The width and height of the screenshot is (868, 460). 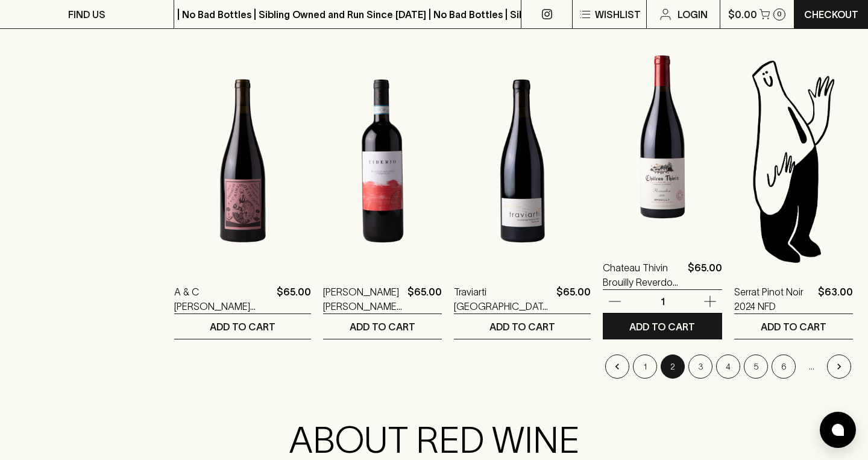 What do you see at coordinates (382, 161) in the screenshot?
I see `img: Tiberio Montepuliciano d’Abruzzo 2022` at bounding box center [382, 161].